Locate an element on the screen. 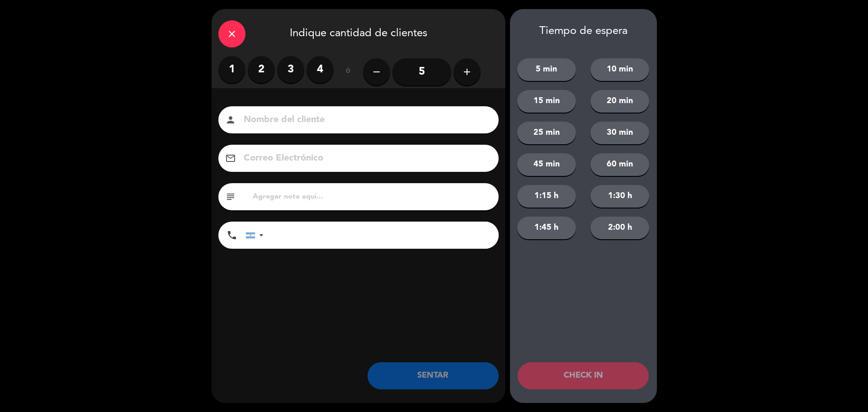 The image size is (868, 412). button: remove is located at coordinates (376, 72).